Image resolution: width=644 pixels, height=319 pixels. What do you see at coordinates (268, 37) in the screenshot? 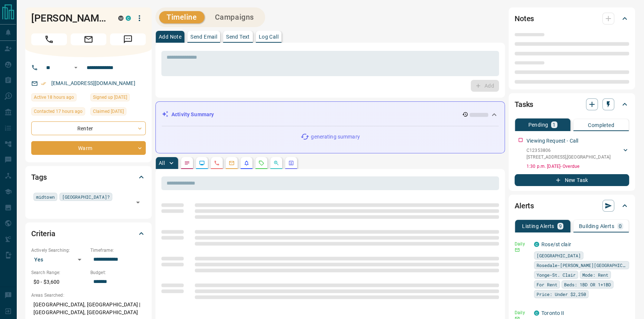
I see `p: Log Call` at bounding box center [268, 37].